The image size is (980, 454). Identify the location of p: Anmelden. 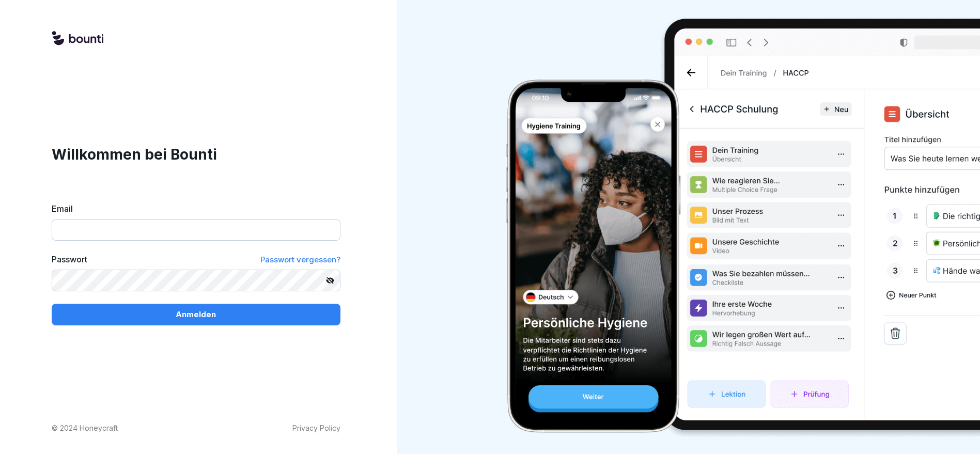
(196, 315).